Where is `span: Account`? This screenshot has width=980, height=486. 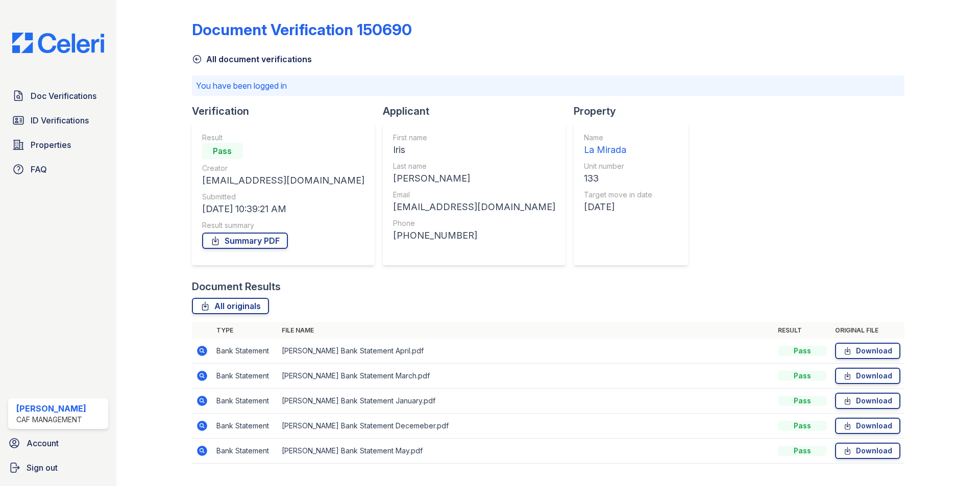
span: Account is located at coordinates (43, 443).